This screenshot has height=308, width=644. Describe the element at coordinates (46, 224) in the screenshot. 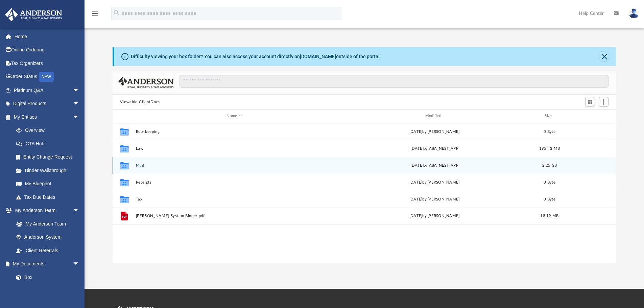

I see `a: My Anderson Team` at that location.